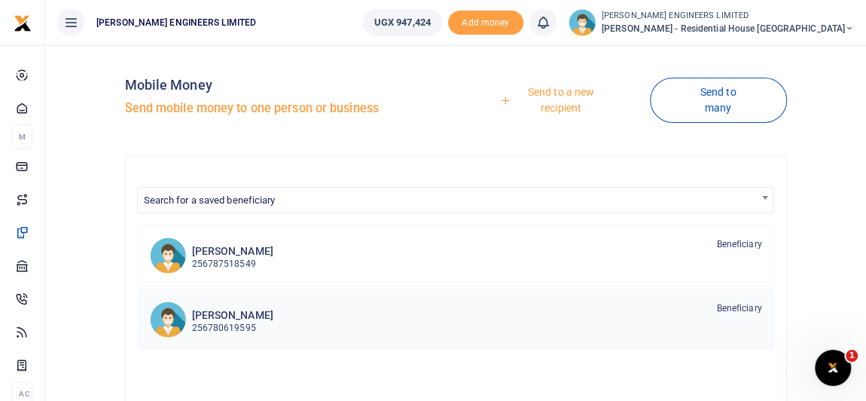 The image size is (866, 401). Describe the element at coordinates (486, 21) in the screenshot. I see `a: Add money` at that location.